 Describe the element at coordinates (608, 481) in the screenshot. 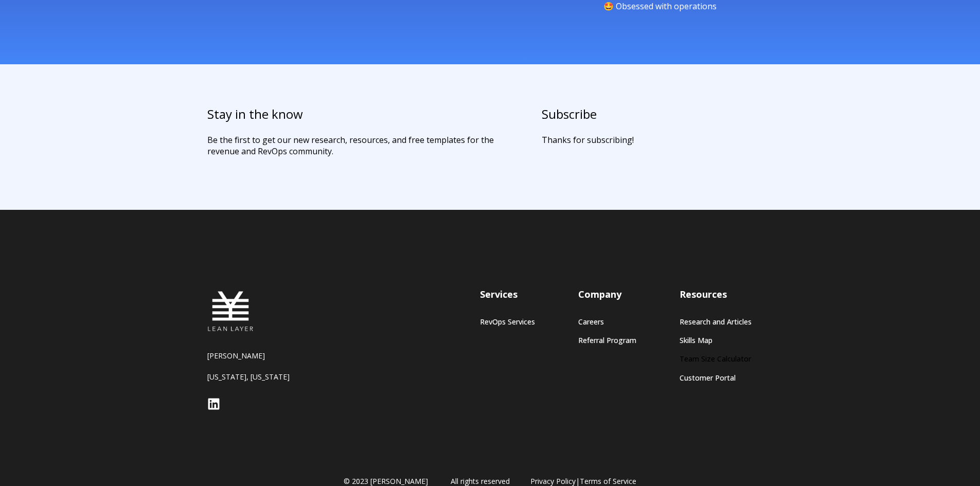

I see `a: Terms of Service` at that location.